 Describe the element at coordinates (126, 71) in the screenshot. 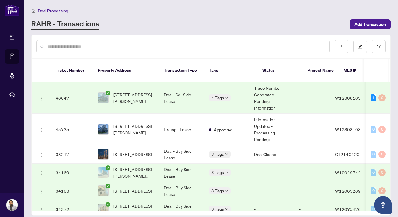

I see `th: Property Address` at that location.